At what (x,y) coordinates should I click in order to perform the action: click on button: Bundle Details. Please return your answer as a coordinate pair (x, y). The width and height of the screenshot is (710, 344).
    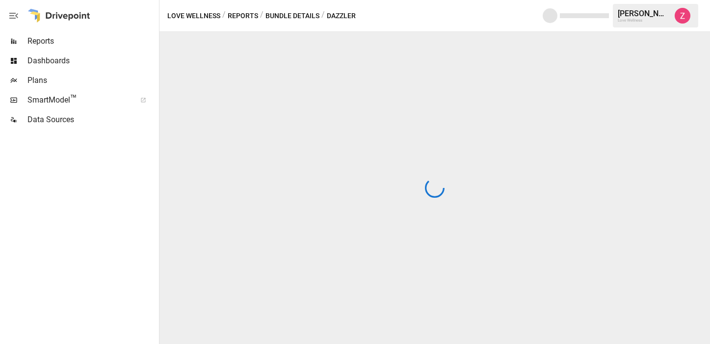
    Looking at the image, I should click on (292, 16).